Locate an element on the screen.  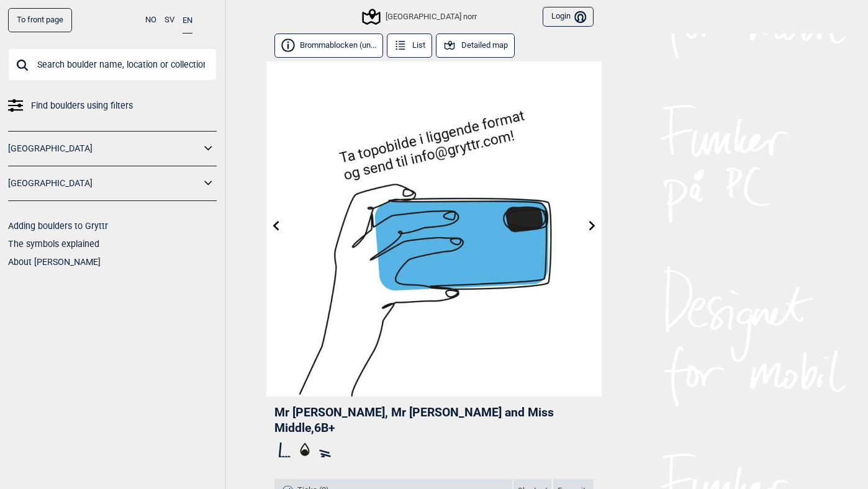
a: To front page is located at coordinates (39, 20).